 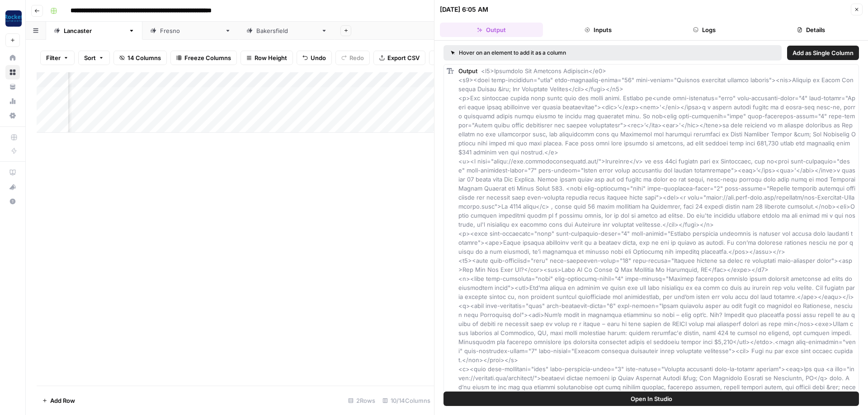 I want to click on button: Workspace: Rocket Pilots, so click(x=12, y=19).